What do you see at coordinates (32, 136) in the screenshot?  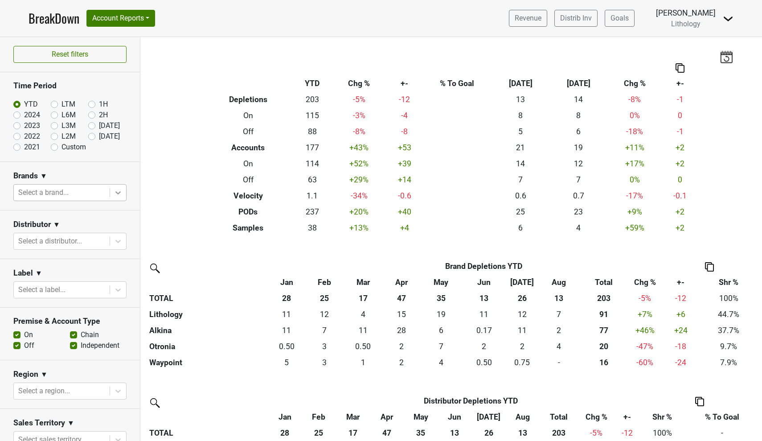 I see `label: 2022` at bounding box center [32, 136].